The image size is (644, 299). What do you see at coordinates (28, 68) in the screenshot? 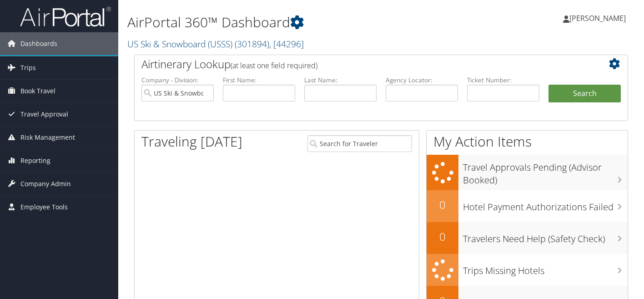
I see `span: Trips` at bounding box center [28, 68].